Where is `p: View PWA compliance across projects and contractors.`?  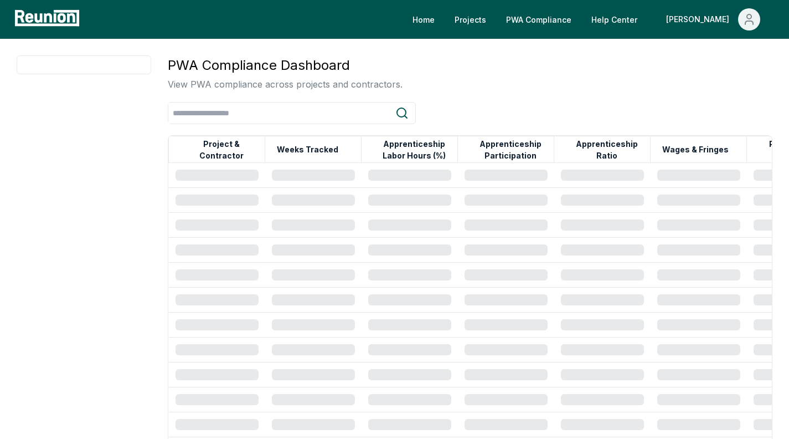 p: View PWA compliance across projects and contractors. is located at coordinates (285, 84).